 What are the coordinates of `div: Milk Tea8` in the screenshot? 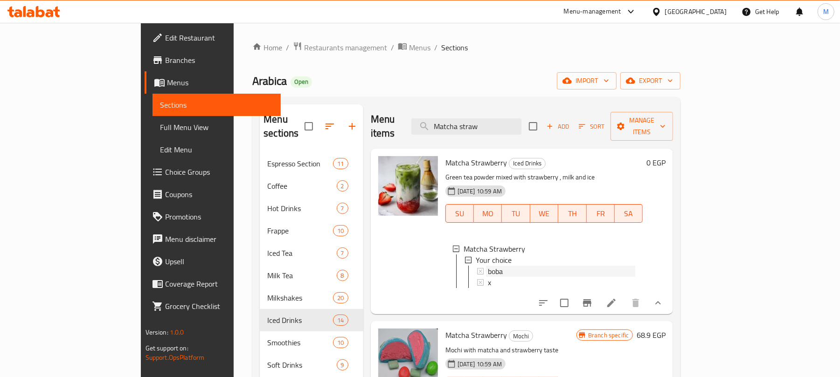 It's located at (312, 276).